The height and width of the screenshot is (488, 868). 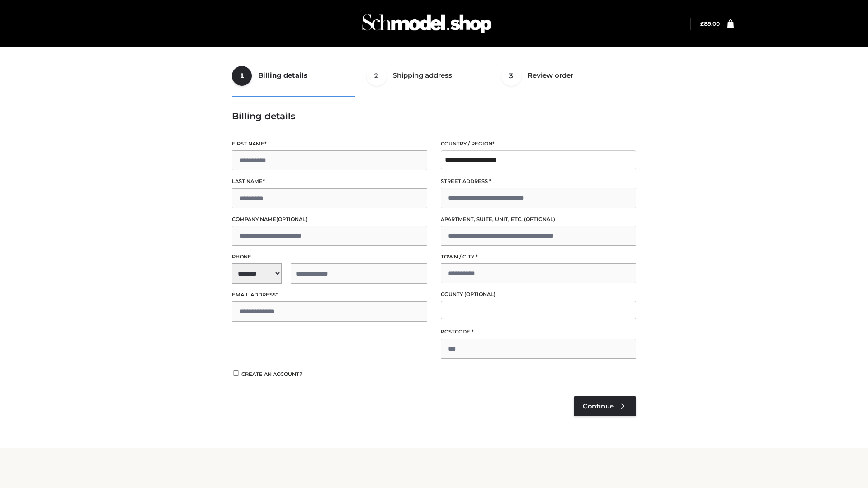 I want to click on input: Create an account?, so click(x=236, y=373).